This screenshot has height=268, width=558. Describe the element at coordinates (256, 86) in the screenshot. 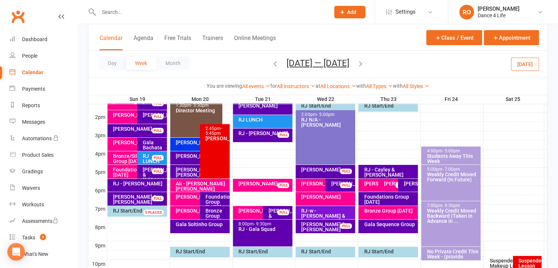

I see `a: All events` at that location.